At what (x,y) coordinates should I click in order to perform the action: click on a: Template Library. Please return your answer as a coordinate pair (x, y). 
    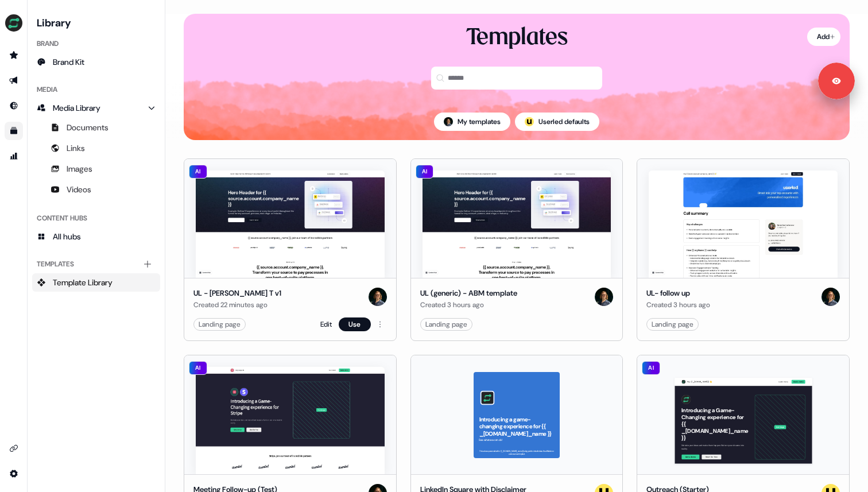
    Looking at the image, I should click on (96, 282).